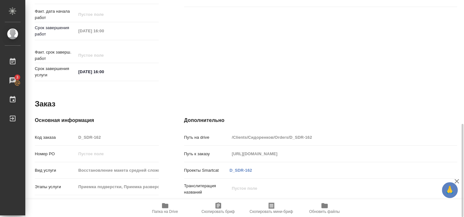  Describe the element at coordinates (55, 187) in the screenshot. I see `p: Этапы услуги` at that location.